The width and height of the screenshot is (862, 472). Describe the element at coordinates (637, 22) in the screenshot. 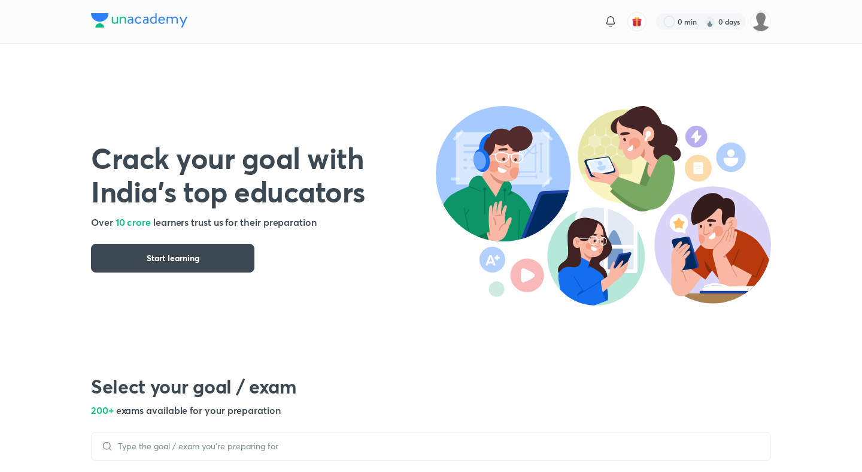

I see `button: avatar` at that location.